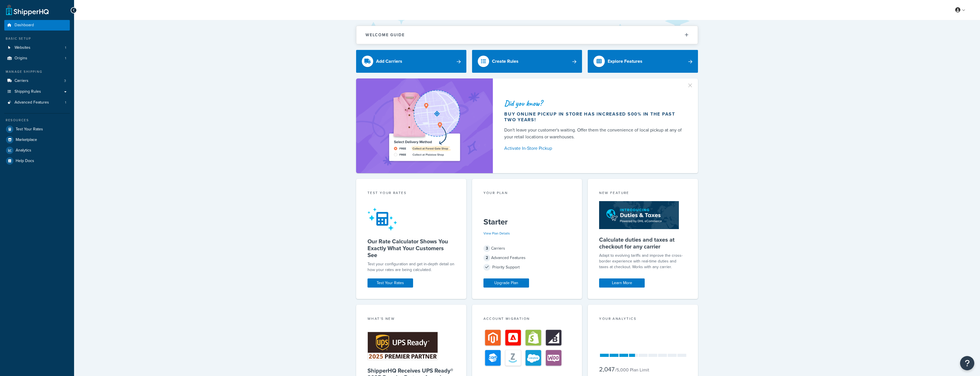 The image size is (980, 376). Describe the element at coordinates (28, 91) in the screenshot. I see `span: Shipping Rules` at that location.